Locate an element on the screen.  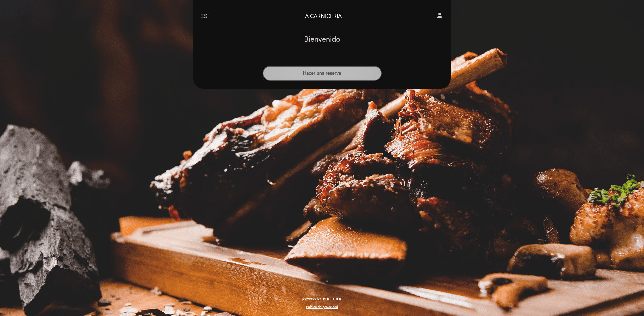
a: powered by is located at coordinates (322, 299).